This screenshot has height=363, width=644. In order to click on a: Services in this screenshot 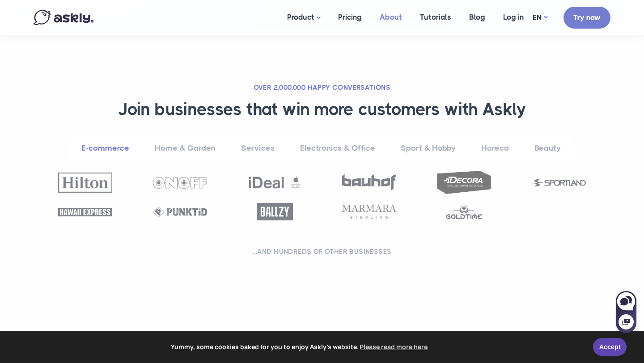, I will do `click(257, 148)`.